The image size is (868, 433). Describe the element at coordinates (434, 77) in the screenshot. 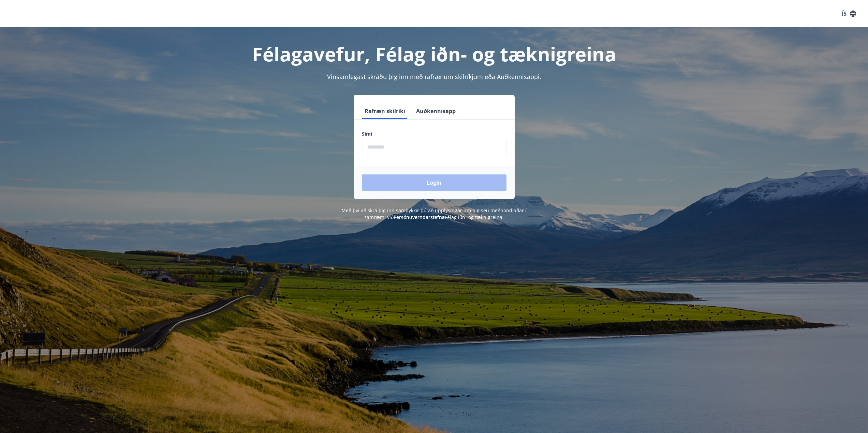

I see `span: Vinsamlegast skráðu þig inn með rafrænum skilríkjum eða Auðkennisappi.` at that location.